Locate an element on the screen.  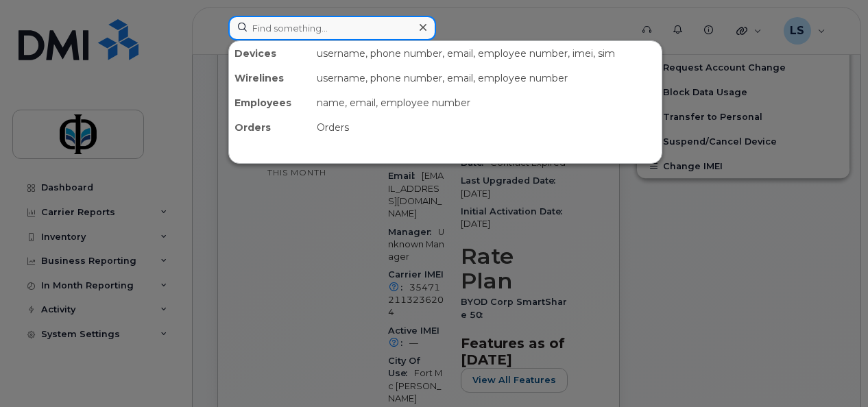
div: username, phone number, email, employee number, imei, sim is located at coordinates (486, 54).